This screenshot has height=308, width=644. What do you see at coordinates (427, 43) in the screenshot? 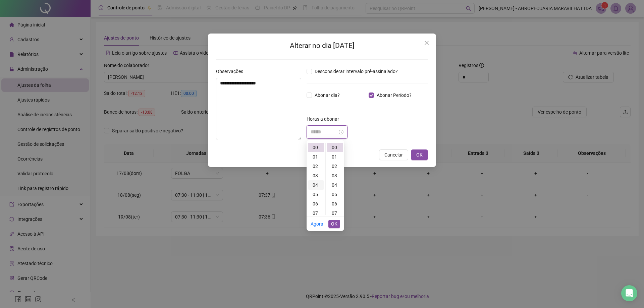
I see `button: Close` at bounding box center [427, 43].